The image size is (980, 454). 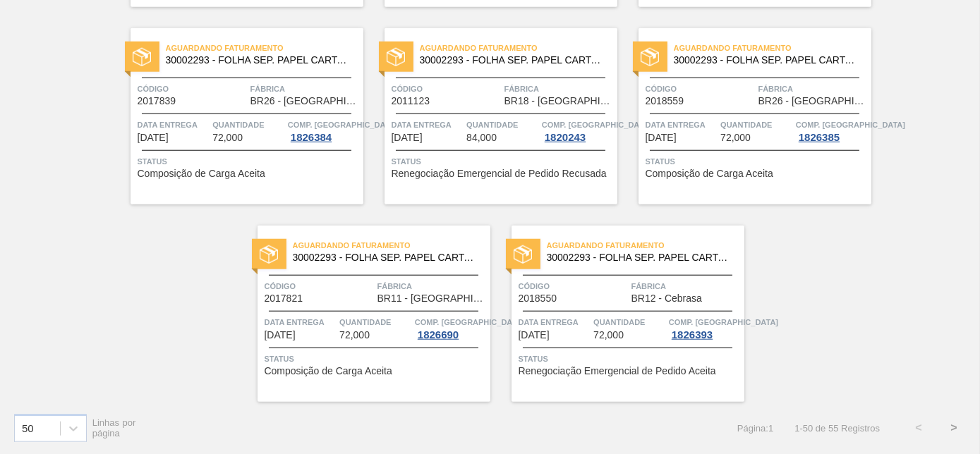 What do you see at coordinates (363, 313) in the screenshot?
I see `a: statusAguardando Faturamento30002293 - FOLHA SEP. PAPEL CARTAO 1200x1000M 350gCódigo2017821Fábric...` at bounding box center [363, 313].